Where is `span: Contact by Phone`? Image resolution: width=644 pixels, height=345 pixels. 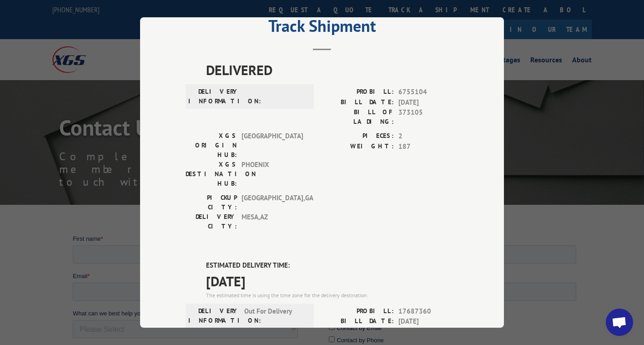
span: Contact by Phone is located at coordinates (287, 106).